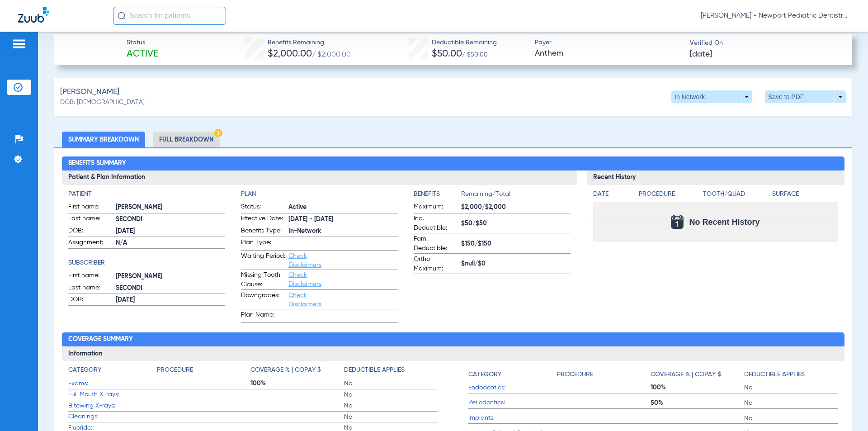  I want to click on span: Cleanings:, so click(113, 416).